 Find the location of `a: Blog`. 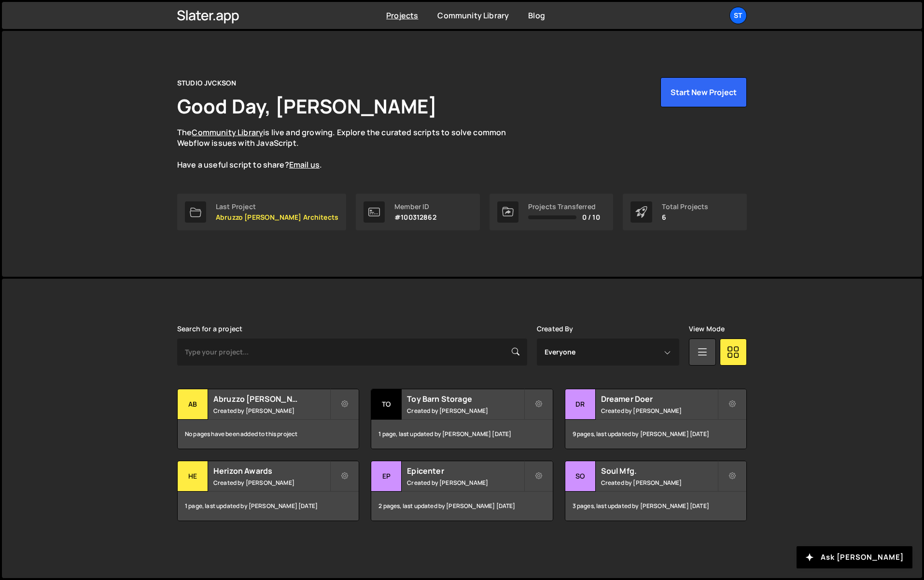

a: Blog is located at coordinates (536, 15).